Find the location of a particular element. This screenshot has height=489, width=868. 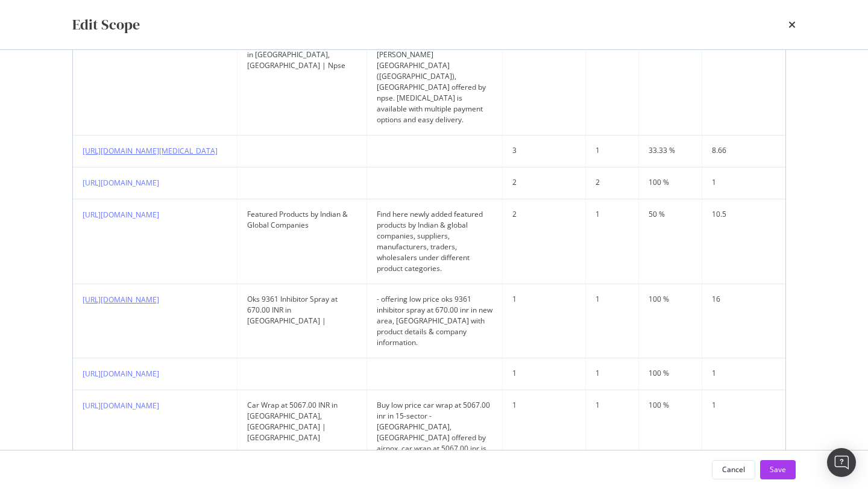

div: 50 % is located at coordinates (670, 214).